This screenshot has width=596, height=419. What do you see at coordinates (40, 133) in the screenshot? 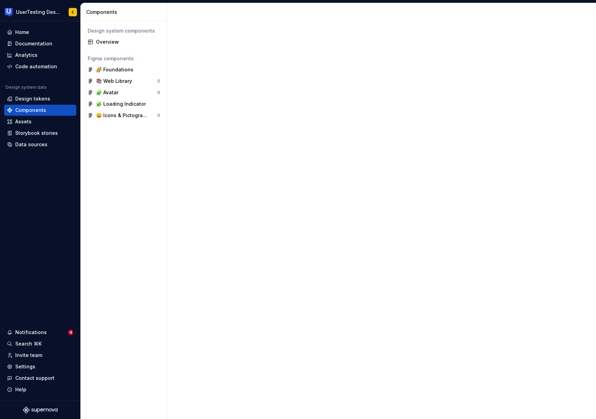
I see `a: Storybook stories` at bounding box center [40, 133].